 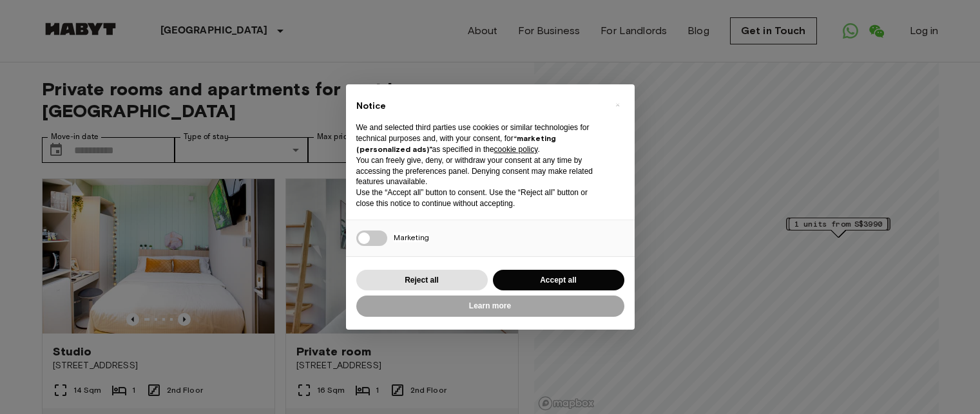 I want to click on span: Marketing, so click(x=411, y=237).